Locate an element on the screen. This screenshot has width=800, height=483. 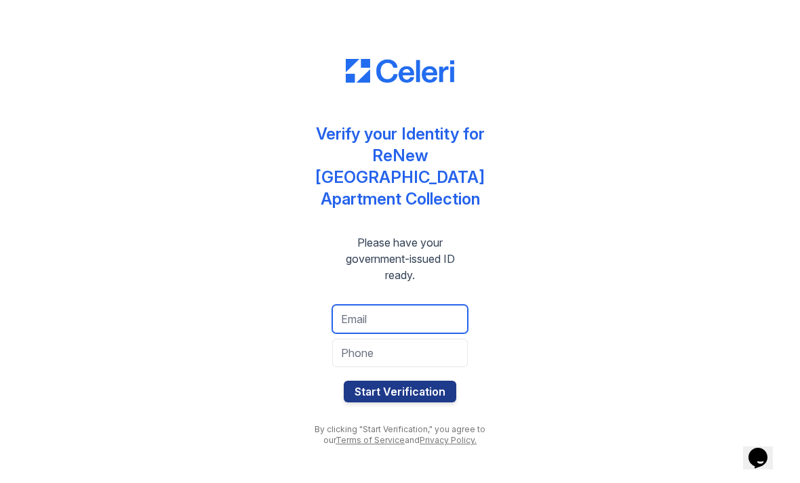
a: Privacy Policy. is located at coordinates (448, 440).